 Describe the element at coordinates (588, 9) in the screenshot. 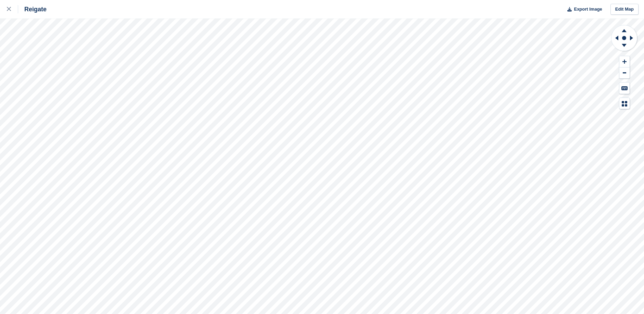

I see `span: Export Image` at that location.